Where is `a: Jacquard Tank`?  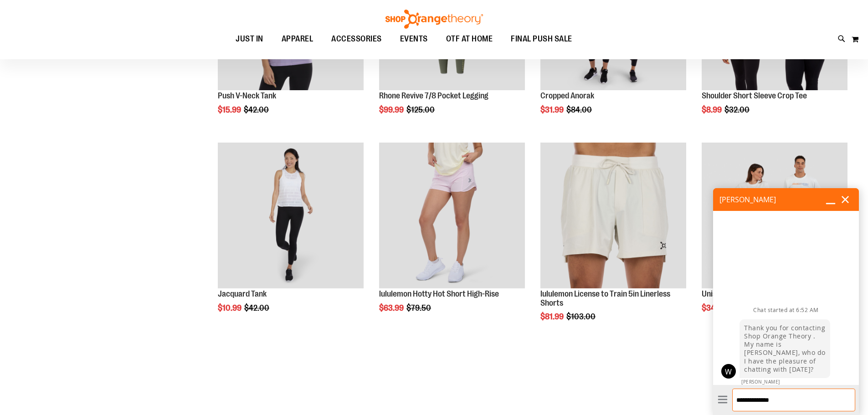 a: Jacquard Tank is located at coordinates (242, 294).